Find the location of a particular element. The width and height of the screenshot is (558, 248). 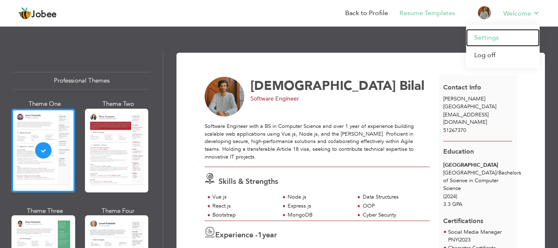

div: Professional Themes is located at coordinates (81, 80).